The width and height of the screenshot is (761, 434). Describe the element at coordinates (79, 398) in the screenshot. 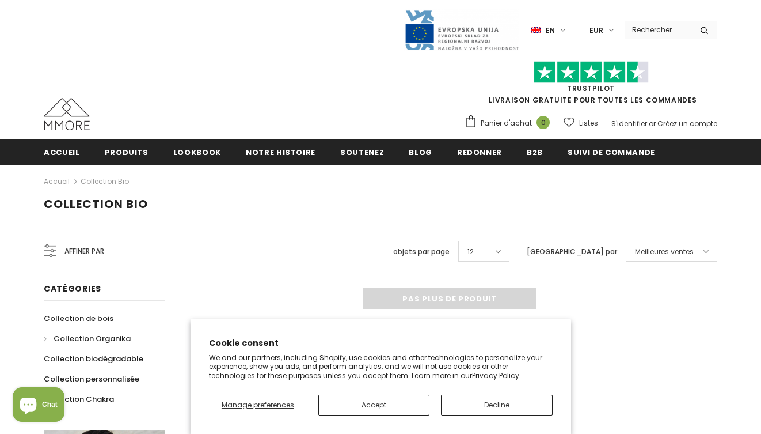

I see `a: Collection Chakra` at that location.